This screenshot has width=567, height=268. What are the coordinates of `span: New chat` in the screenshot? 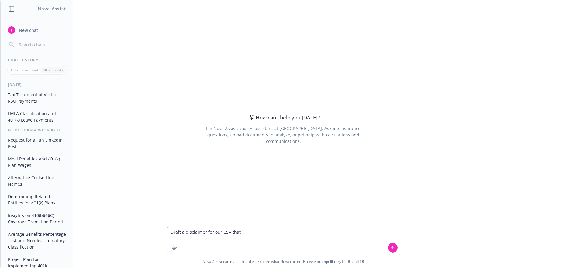 It's located at (28, 30).